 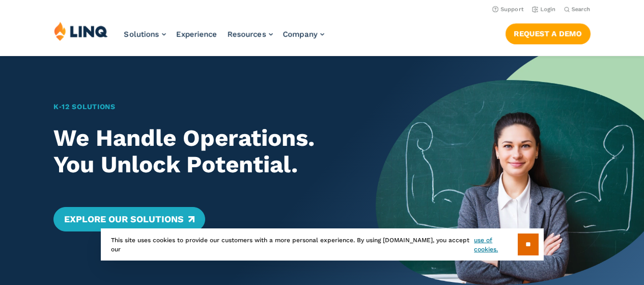 I want to click on a: Solutions, so click(x=145, y=34).